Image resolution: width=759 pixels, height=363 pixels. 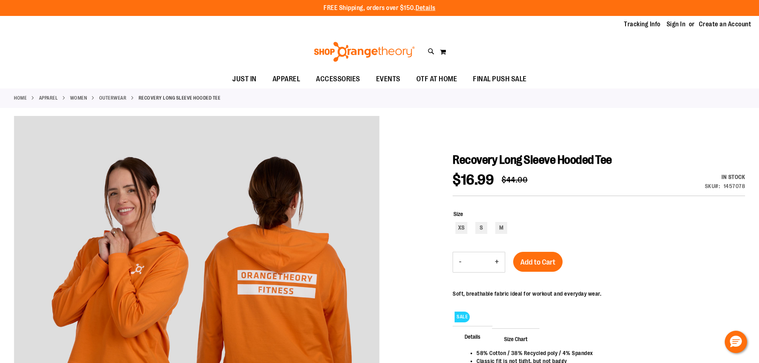 What do you see at coordinates (437, 79) in the screenshot?
I see `span: OTF AT HOME` at bounding box center [437, 79].